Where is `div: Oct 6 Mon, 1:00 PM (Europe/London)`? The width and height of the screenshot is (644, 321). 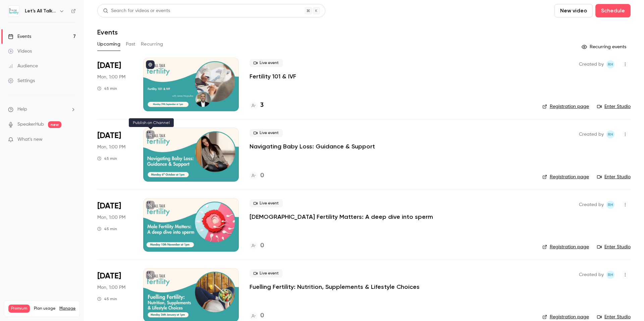 div: Oct 6 Mon, 1:00 PM (Europe/London) is located at coordinates (115, 155).